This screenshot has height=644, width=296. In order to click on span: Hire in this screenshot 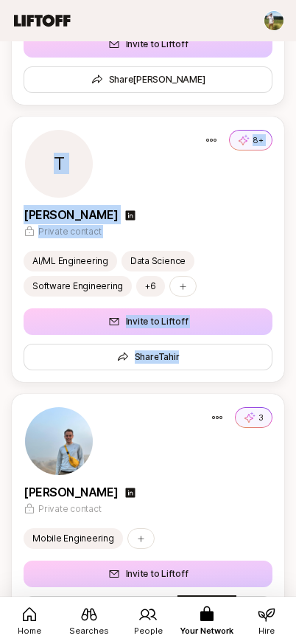, I will do `click(267, 630)`.